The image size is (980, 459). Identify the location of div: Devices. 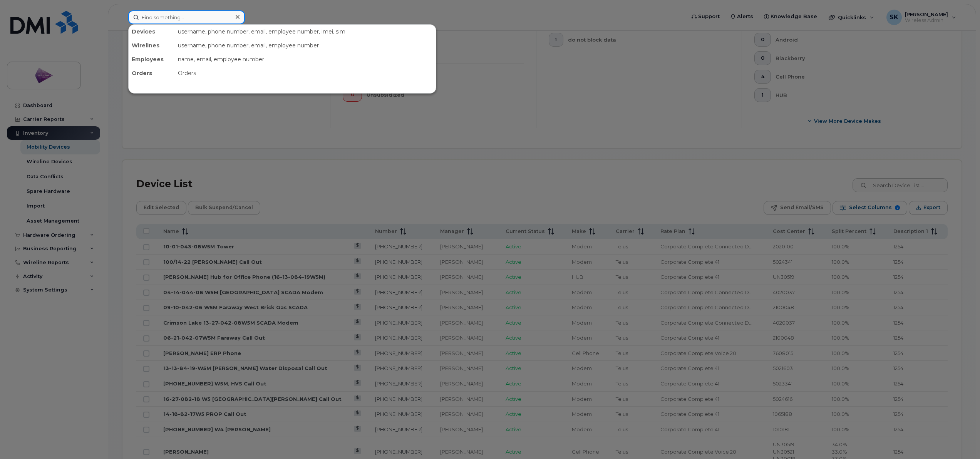
(152, 31).